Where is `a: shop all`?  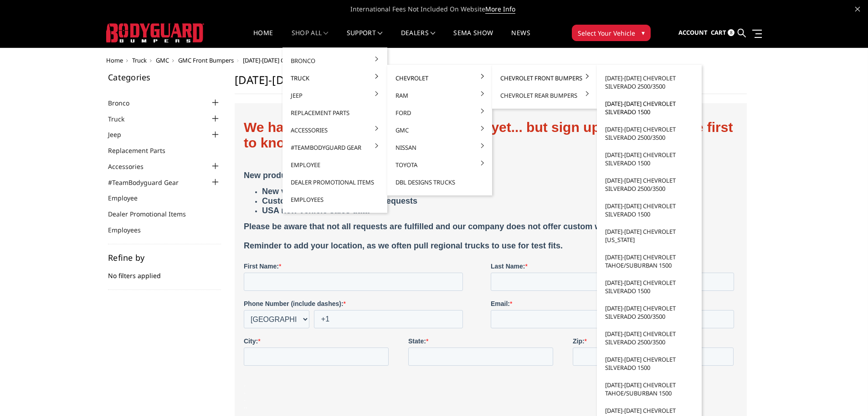
a: shop all is located at coordinates (310, 38).